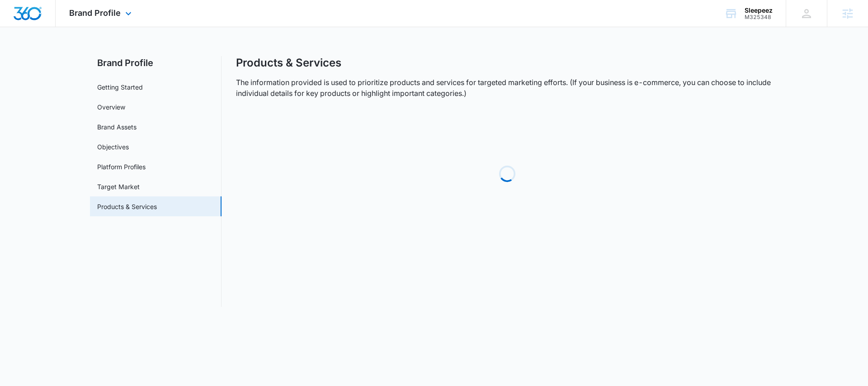 The image size is (868, 386). What do you see at coordinates (117, 126) in the screenshot?
I see `a: Brand Assets` at bounding box center [117, 126].